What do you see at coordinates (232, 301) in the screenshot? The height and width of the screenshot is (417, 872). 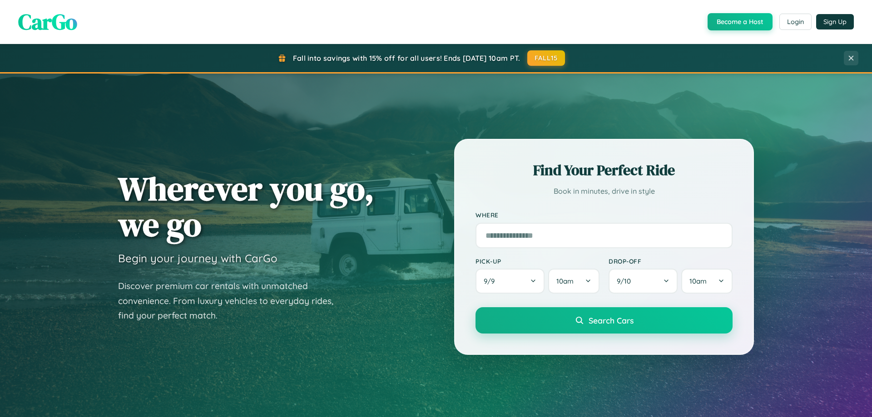 I see `p: Discover premium car rentals with unmatched convenience. From luxury vehicles to everyday rides, ...` at bounding box center [232, 301].